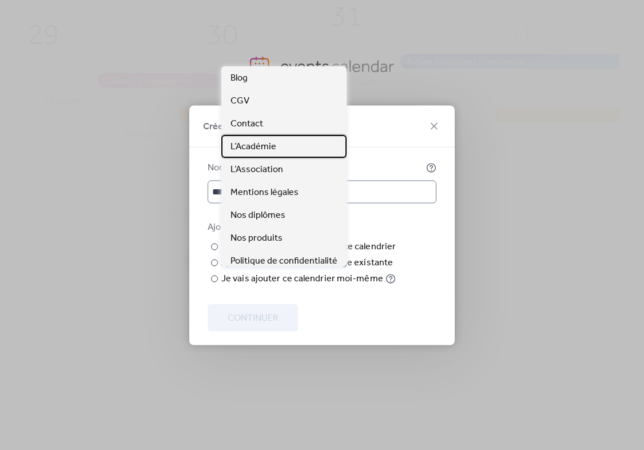  I want to click on span: L’Académie, so click(253, 147).